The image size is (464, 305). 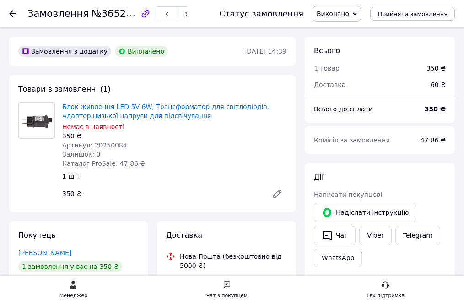 I want to click on div: 1 замовлення у вас на 350 ₴, so click(x=70, y=266).